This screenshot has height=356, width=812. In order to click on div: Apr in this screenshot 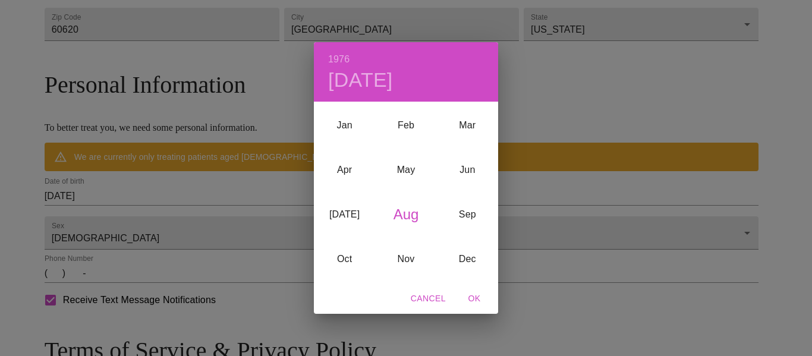, I will do `click(344, 169)`.